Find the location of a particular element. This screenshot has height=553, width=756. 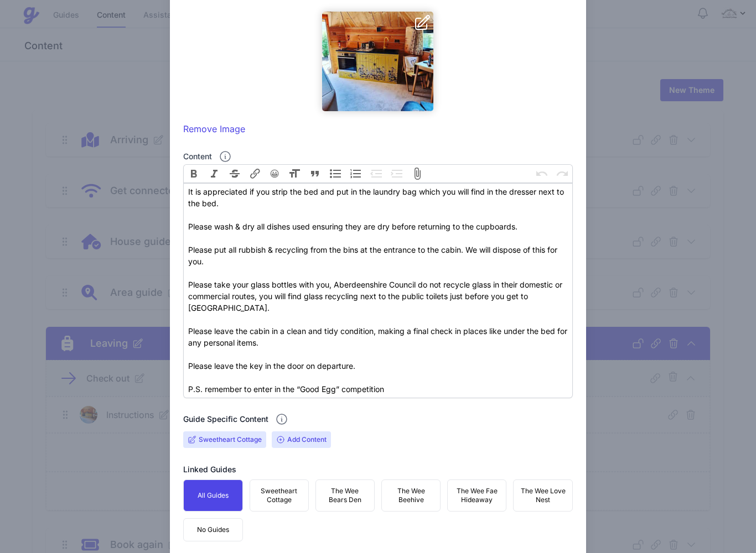

button: All Guides is located at coordinates (213, 496).